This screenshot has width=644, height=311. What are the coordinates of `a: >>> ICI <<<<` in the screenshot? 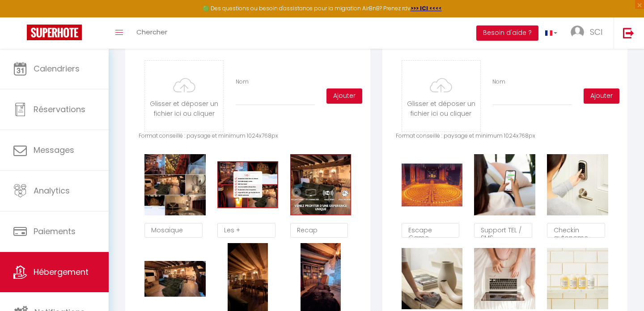 It's located at (426, 8).